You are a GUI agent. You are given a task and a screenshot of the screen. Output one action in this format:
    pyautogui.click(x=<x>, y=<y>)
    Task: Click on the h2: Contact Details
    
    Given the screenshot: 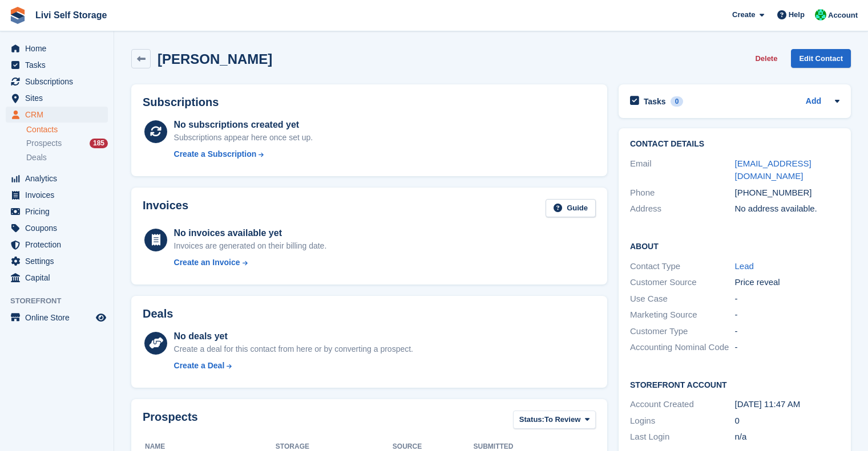 What is the action you would take?
    pyautogui.click(x=735, y=145)
    